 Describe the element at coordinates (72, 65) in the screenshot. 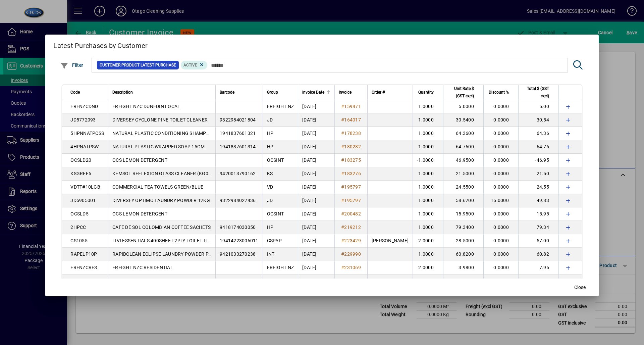

I see `span: Filter` at that location.